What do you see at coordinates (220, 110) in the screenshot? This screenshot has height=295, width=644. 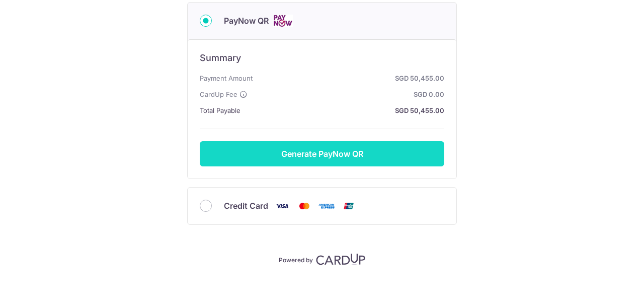 I see `span: Total Payable` at bounding box center [220, 110].